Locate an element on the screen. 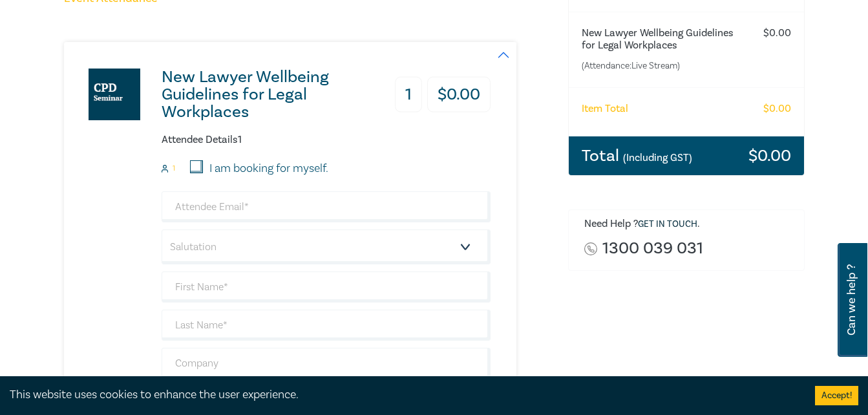  span: Can we help ? is located at coordinates (851, 300).